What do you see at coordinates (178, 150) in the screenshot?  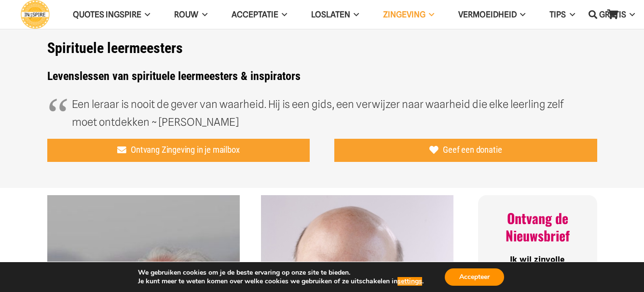 I see `a: Ontvang Zingeving in je mailbox` at bounding box center [178, 150].